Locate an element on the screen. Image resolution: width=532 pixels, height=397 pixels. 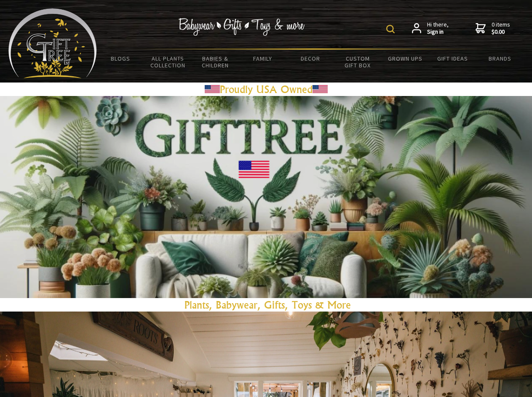
a: Babies & Children is located at coordinates (215, 62).